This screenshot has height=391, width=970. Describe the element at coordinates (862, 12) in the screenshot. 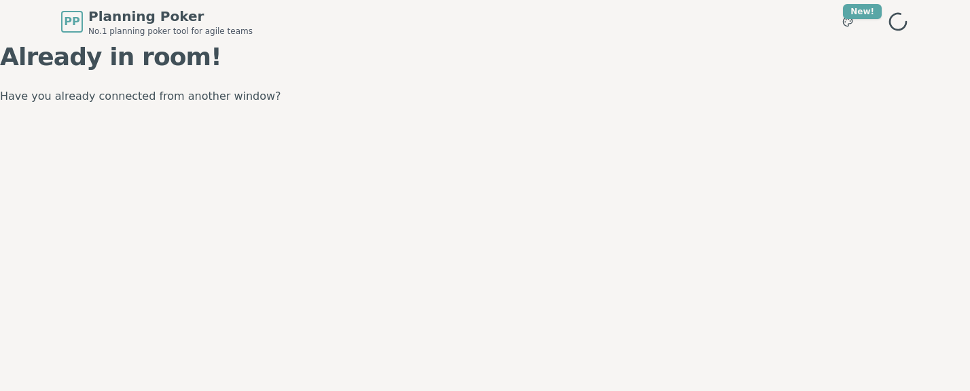

I see `div: New!` at that location.